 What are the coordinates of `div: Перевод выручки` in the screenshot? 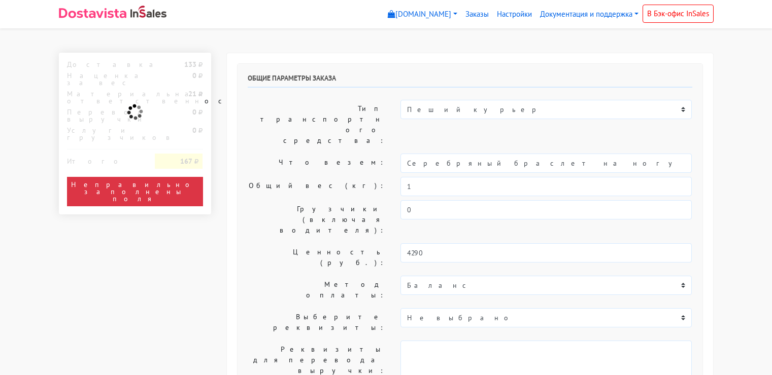 It's located at (103, 116).